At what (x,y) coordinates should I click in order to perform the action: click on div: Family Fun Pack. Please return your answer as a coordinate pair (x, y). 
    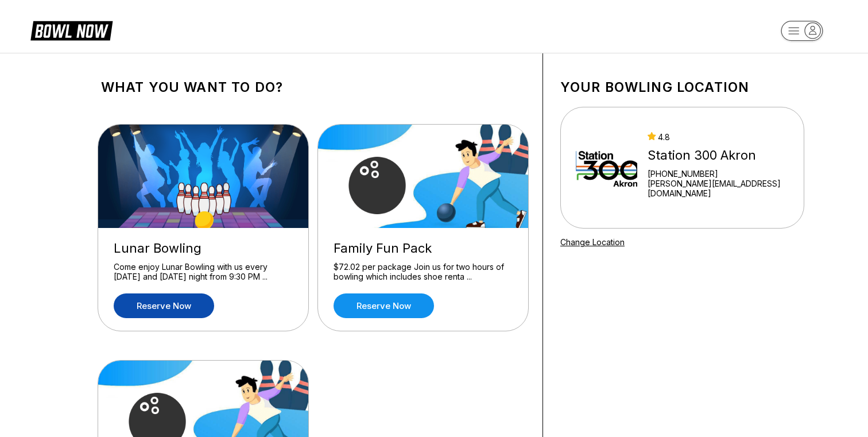
    Looking at the image, I should click on (423, 248).